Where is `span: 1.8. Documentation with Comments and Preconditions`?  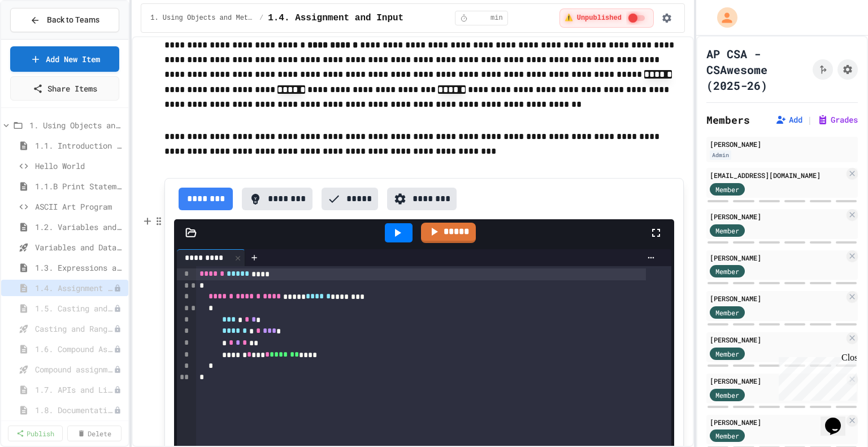
span: 1.8. Documentation with Comments and Preconditions is located at coordinates (74, 410).